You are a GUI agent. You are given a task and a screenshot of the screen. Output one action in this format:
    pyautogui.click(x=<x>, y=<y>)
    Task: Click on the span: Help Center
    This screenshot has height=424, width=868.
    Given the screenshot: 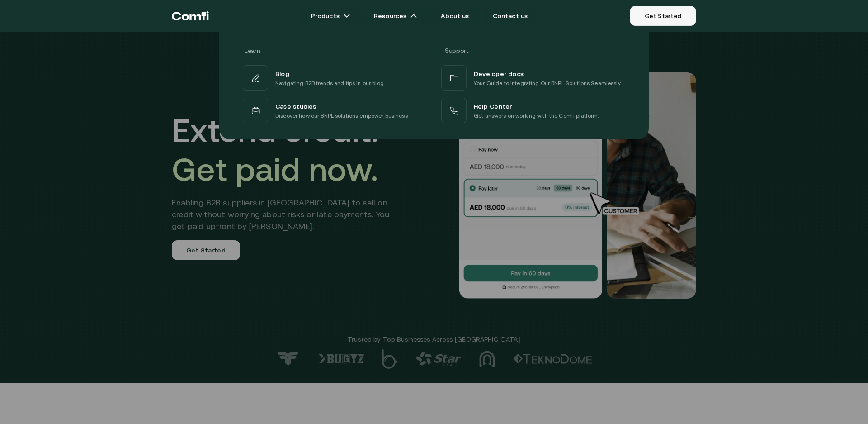 What is the action you would take?
    pyautogui.click(x=493, y=106)
    